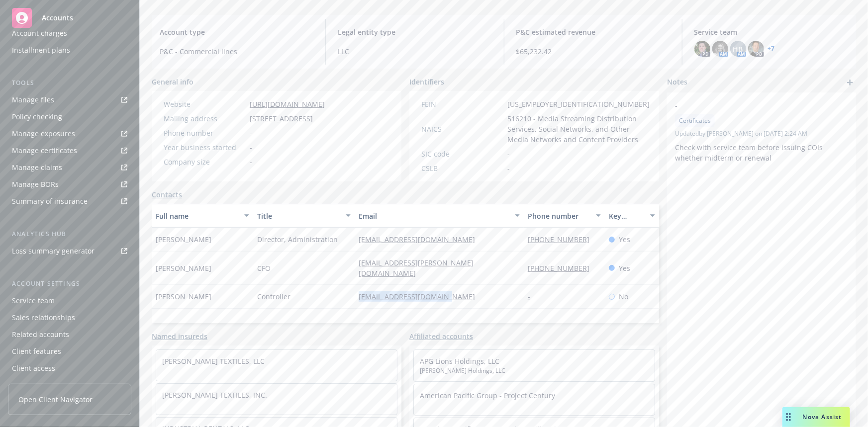  I want to click on div: Manage exposures, so click(43, 134).